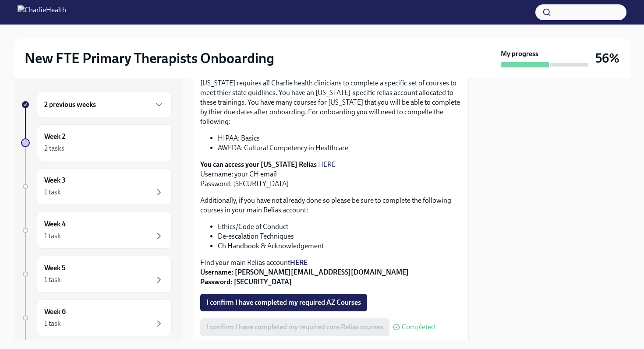  Describe the element at coordinates (42, 12) in the screenshot. I see `img: CharlieHealth` at that location.